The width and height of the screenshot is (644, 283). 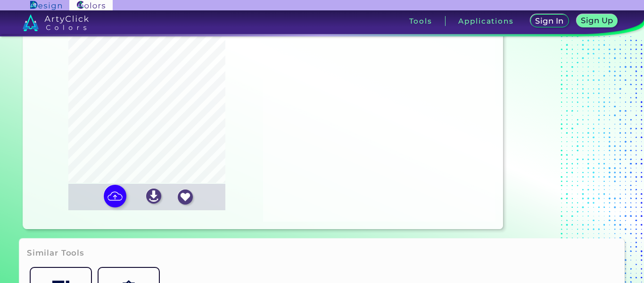 I want to click on a: Sign Up, so click(x=597, y=21).